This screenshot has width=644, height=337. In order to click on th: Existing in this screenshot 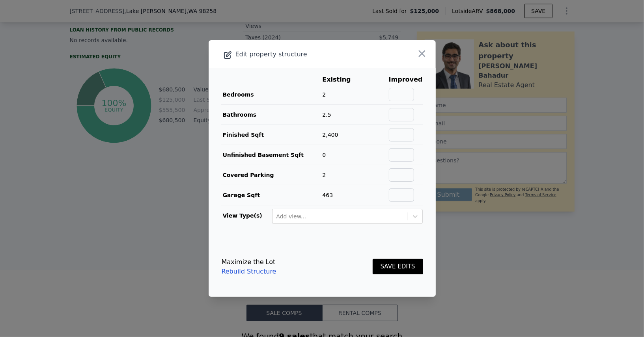, I will do `click(342, 80)`.